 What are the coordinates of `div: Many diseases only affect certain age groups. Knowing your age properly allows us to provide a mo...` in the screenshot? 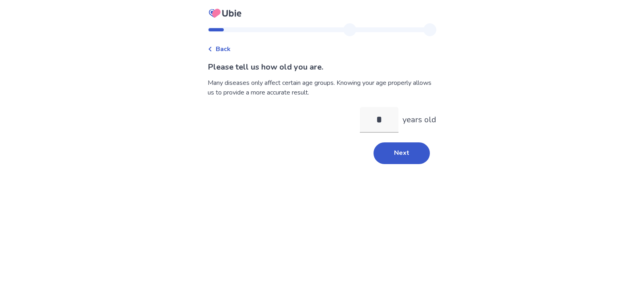 It's located at (322, 88).